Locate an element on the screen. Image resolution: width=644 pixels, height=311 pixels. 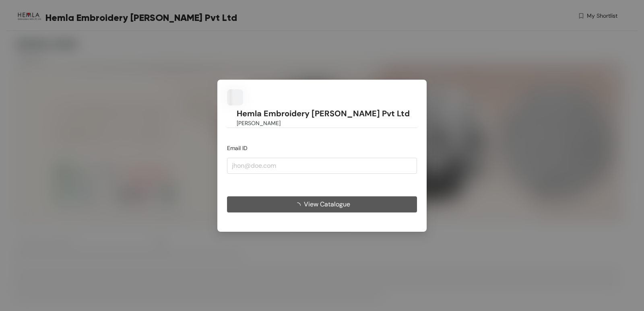
input: jhon@doe.com is located at coordinates (322, 166).